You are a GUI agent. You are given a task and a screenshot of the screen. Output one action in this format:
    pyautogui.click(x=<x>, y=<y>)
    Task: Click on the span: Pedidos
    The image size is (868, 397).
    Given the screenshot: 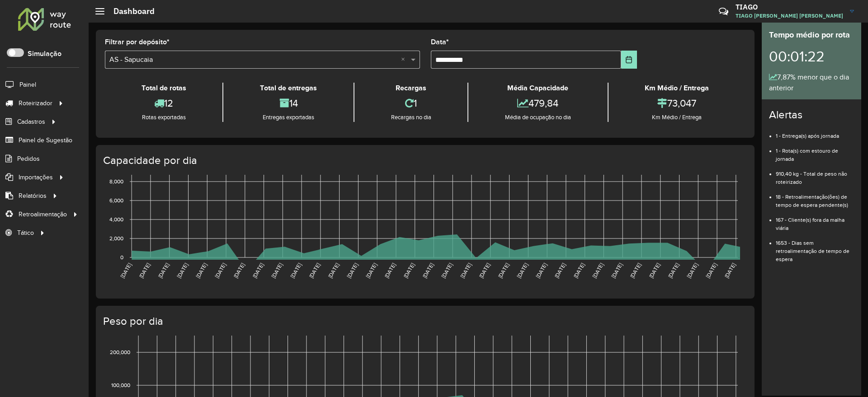 What is the action you would take?
    pyautogui.click(x=29, y=159)
    